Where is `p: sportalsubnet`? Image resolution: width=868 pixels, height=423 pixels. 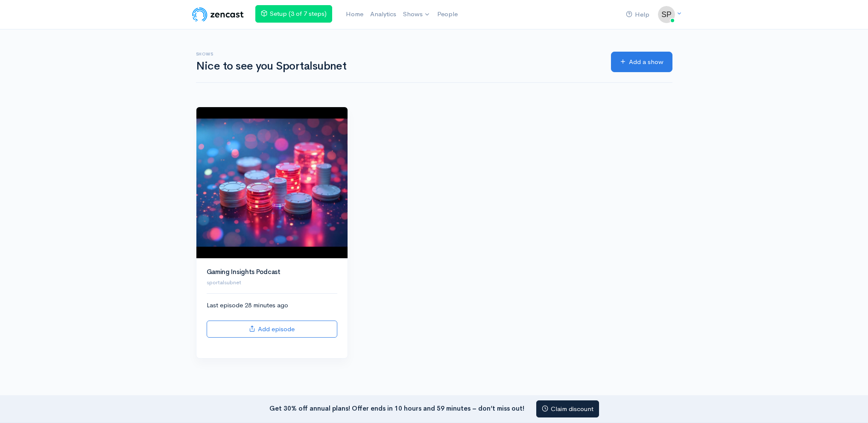
p: sportalsubnet is located at coordinates (272, 282).